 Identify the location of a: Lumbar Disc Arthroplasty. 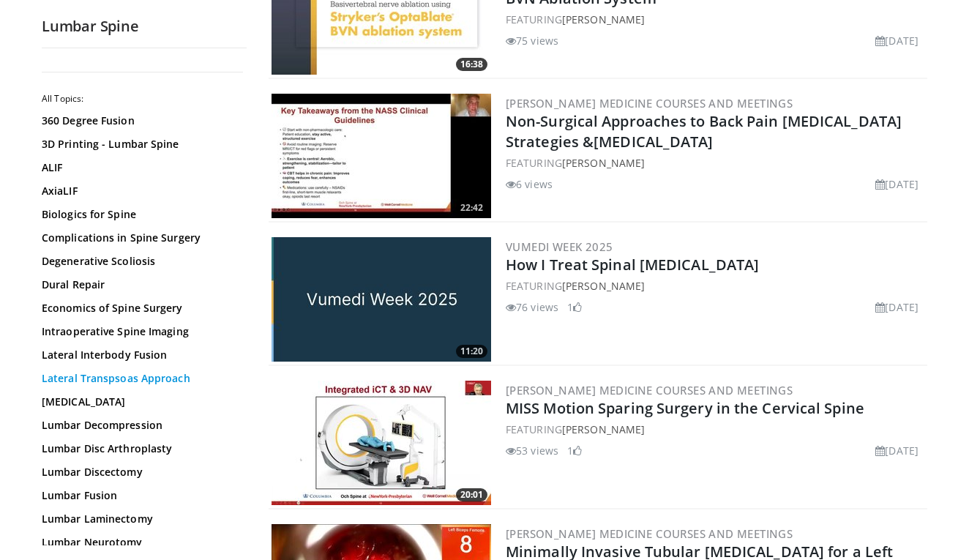
(141, 448).